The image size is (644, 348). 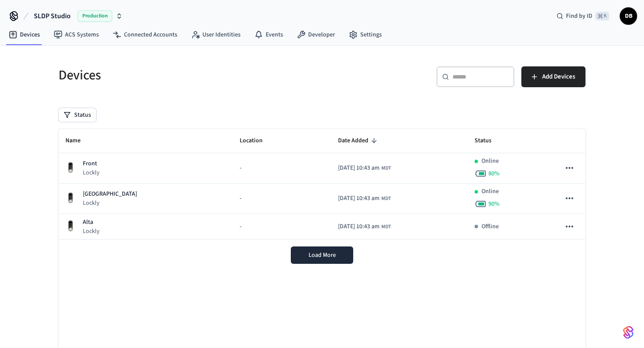 What do you see at coordinates (77, 115) in the screenshot?
I see `button: Status` at bounding box center [77, 115].